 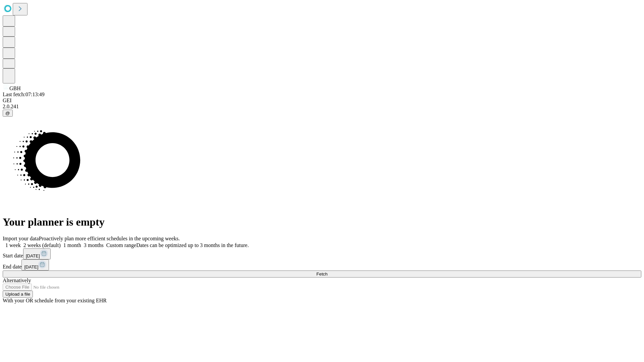 What do you see at coordinates (121, 245) in the screenshot?
I see `span: Custom range` at bounding box center [121, 245].